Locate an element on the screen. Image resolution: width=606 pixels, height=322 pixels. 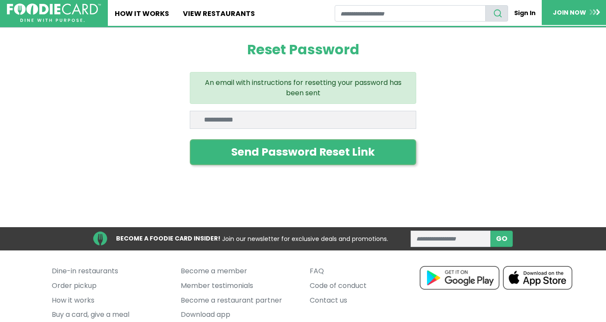
button: search is located at coordinates (496, 13).